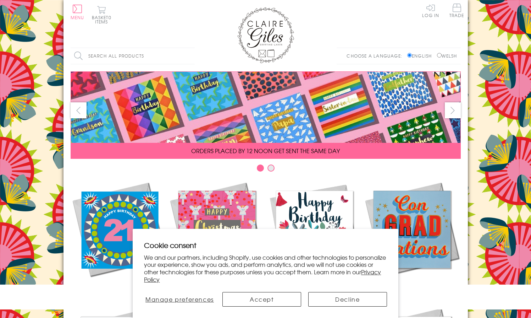  I want to click on img: Claire Giles Greetings Cards, so click(266, 35).